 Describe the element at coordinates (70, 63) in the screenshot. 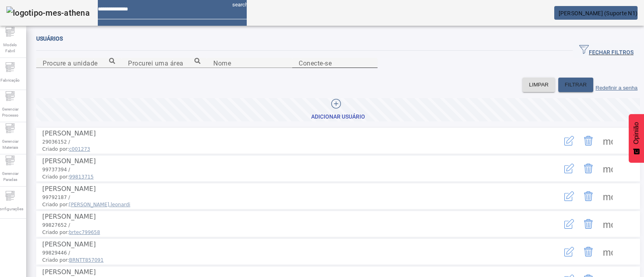

I see `font: Procure a unidade` at that location.